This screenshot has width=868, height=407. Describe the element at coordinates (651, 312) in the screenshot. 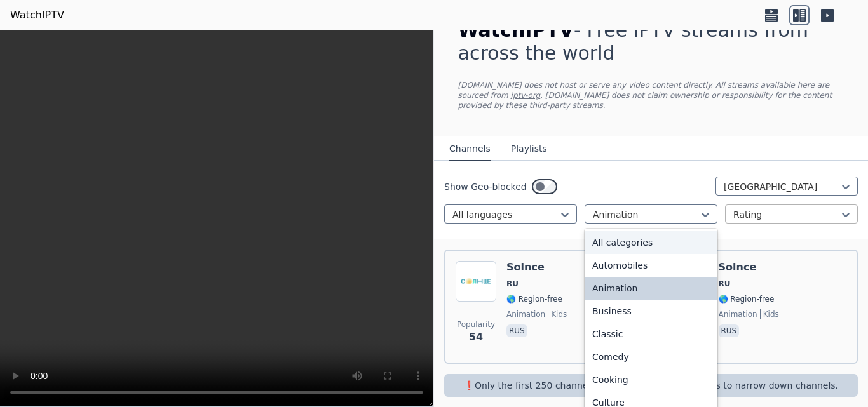

I see `div: Business` at that location.